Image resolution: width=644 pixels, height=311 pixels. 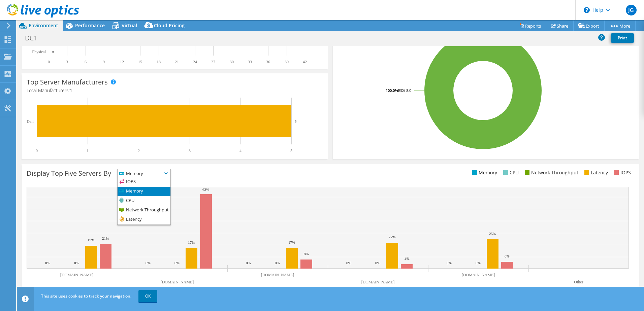 I want to click on a: Reports, so click(x=530, y=26).